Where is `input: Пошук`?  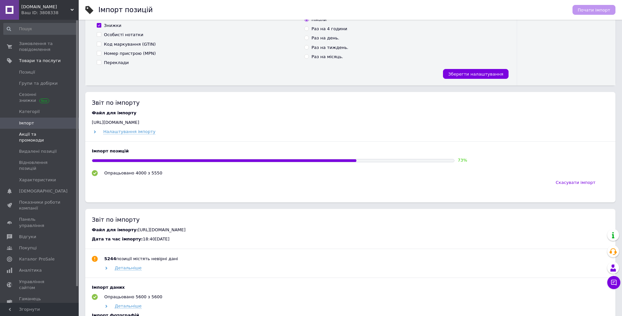 input: Пошук is located at coordinates (40, 29).